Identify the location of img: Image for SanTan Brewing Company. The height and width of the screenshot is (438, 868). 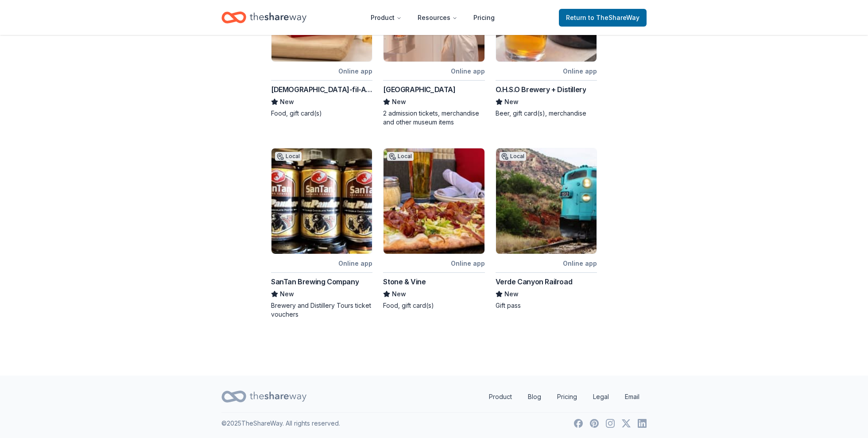
(322, 201).